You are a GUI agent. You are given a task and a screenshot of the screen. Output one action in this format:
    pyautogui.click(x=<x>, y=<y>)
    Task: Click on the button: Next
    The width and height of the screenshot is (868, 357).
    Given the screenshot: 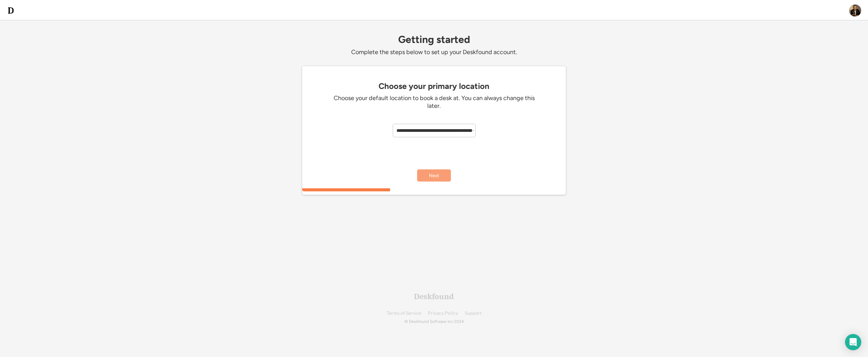 What is the action you would take?
    pyautogui.click(x=434, y=175)
    